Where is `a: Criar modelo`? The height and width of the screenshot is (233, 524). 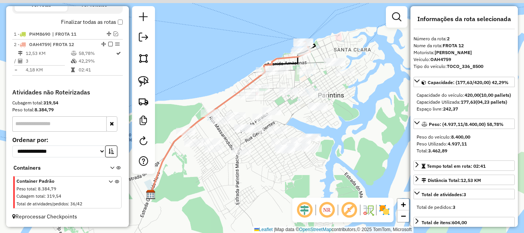 a: Criar modelo is located at coordinates (143, 121).